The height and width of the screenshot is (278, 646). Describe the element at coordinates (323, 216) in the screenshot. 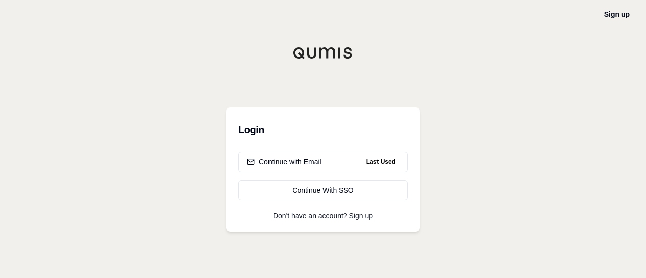

I see `p: Don't have an account?` at that location.